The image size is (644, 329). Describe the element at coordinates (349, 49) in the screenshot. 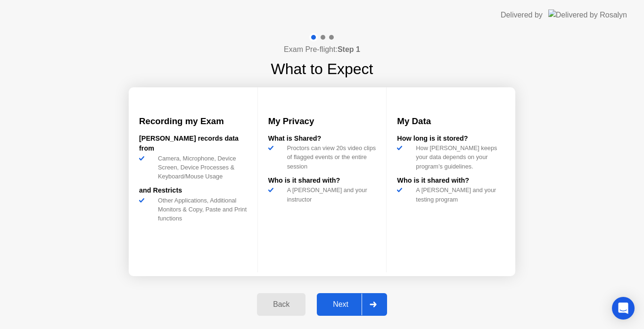

I see `b: Step 1` at that location.